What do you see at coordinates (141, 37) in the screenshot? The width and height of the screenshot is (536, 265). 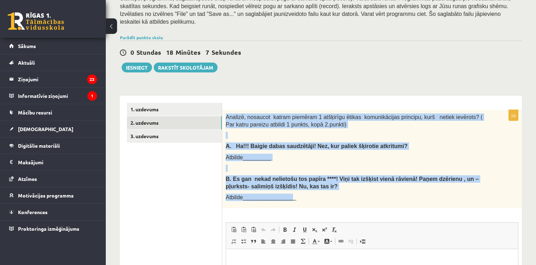 I see `a: Parādīt punktu skalu` at bounding box center [141, 37].